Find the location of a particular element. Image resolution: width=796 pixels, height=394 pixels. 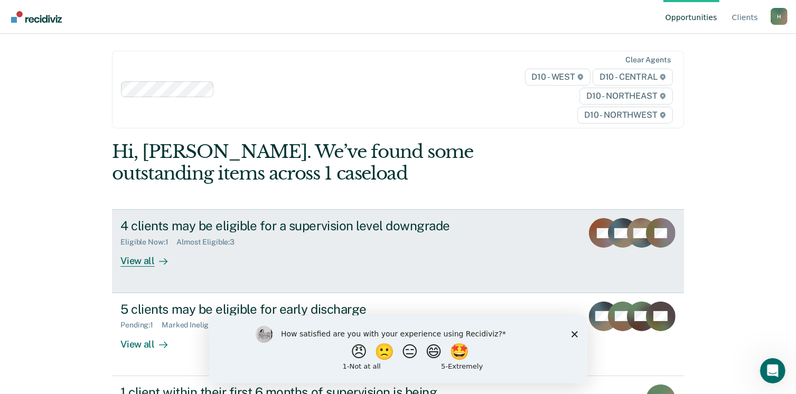

span: D10 - NORTHWEST is located at coordinates (625, 115).